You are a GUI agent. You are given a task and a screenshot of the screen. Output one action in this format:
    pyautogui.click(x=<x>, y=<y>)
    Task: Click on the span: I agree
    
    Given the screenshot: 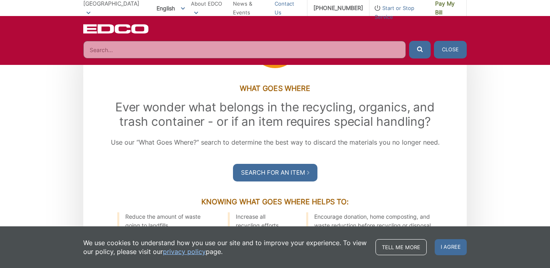 What is the action you would take?
    pyautogui.click(x=451, y=247)
    